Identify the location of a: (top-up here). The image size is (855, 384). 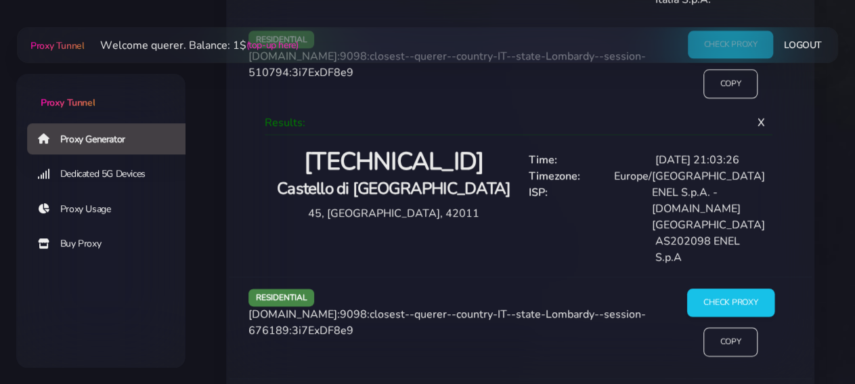
(271, 45).